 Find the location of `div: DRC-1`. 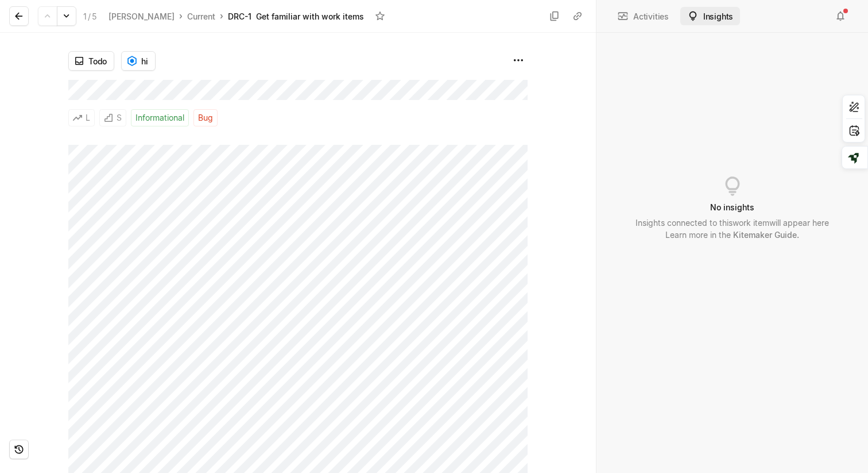

div: DRC-1 is located at coordinates (239, 16).